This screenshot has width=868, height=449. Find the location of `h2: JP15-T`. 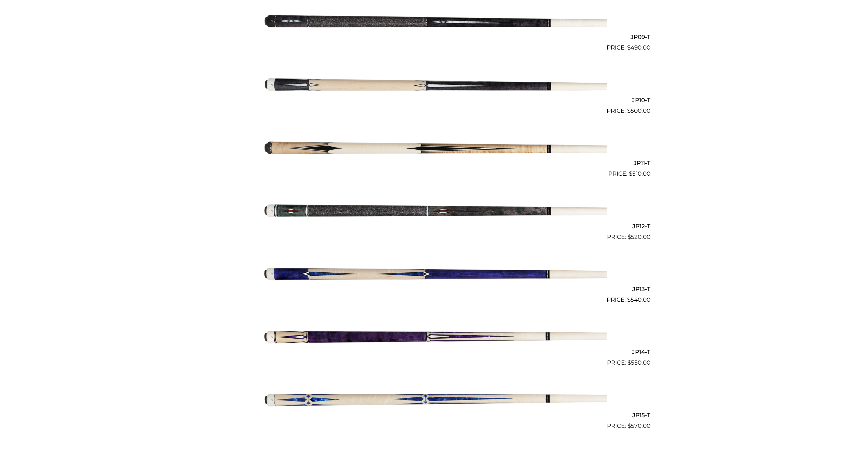

h2: JP15-T is located at coordinates (434, 415).